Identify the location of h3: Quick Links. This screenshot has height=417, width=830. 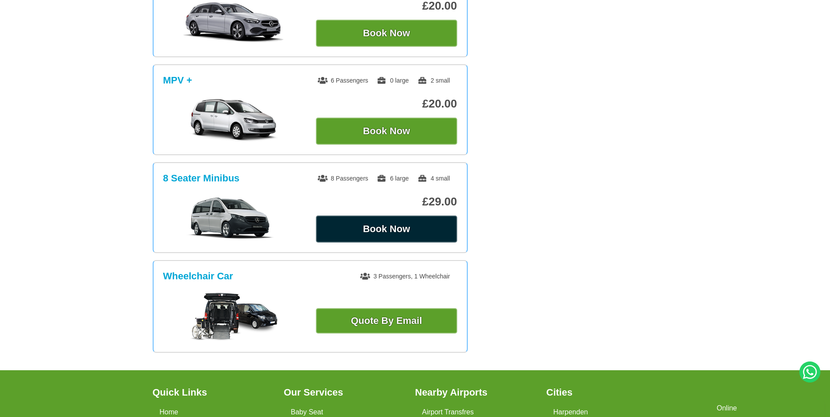
(213, 393).